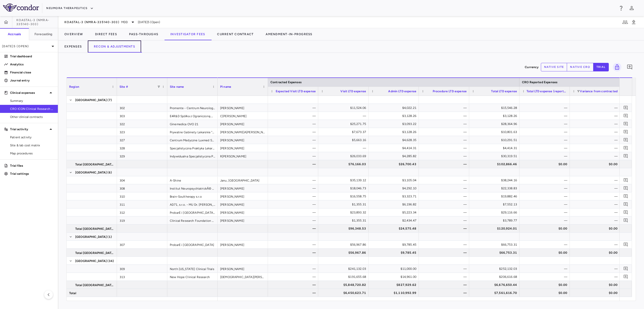  I want to click on button: native site, so click(554, 67).